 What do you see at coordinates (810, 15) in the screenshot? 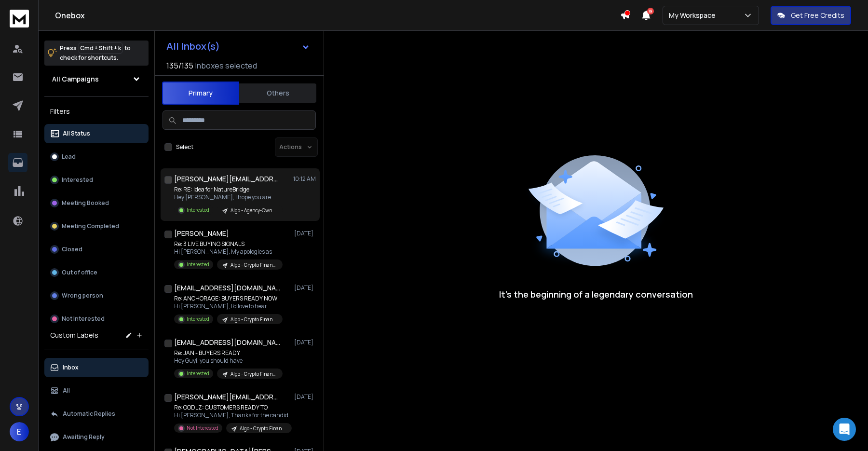
I see `button: Get Free Credits` at bounding box center [810, 15].